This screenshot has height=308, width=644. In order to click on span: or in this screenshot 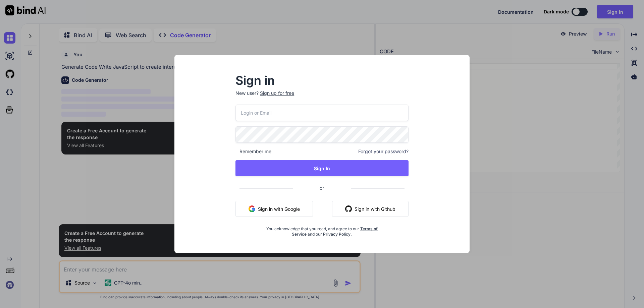, I will do `click(321, 187)`.